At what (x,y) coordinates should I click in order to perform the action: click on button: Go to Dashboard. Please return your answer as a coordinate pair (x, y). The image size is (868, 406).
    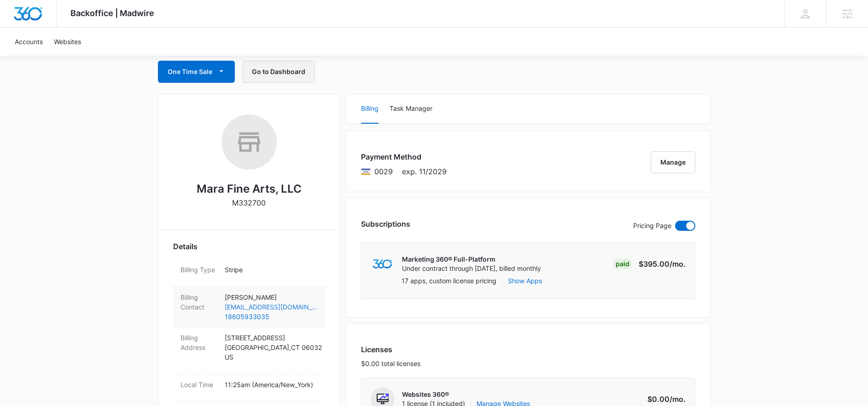
    Looking at the image, I should click on (278, 71).